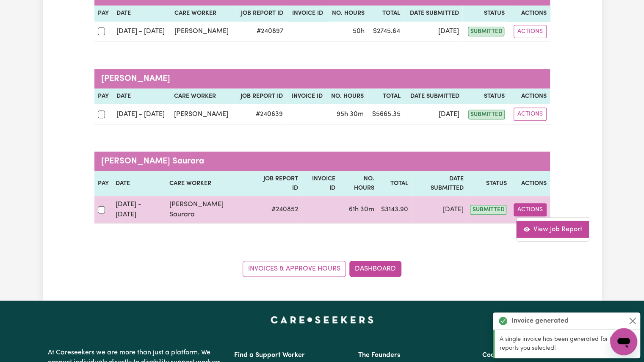 Image resolution: width=644 pixels, height=362 pixels. Describe the element at coordinates (632, 321) in the screenshot. I see `button: Close` at that location.